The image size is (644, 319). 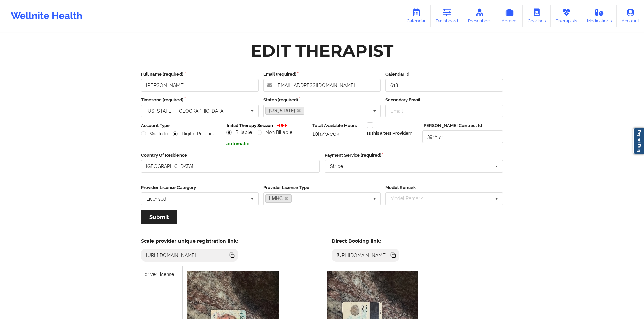 I want to click on div: Licensed, so click(x=156, y=199).